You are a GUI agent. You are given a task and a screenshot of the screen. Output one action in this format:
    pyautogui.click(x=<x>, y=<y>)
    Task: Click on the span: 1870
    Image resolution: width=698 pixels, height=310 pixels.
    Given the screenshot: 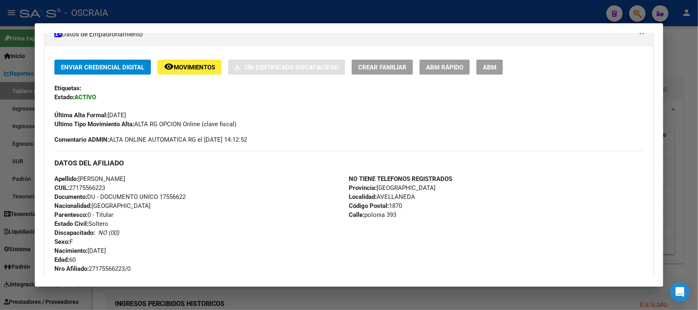 What is the action you would take?
    pyautogui.click(x=375, y=206)
    